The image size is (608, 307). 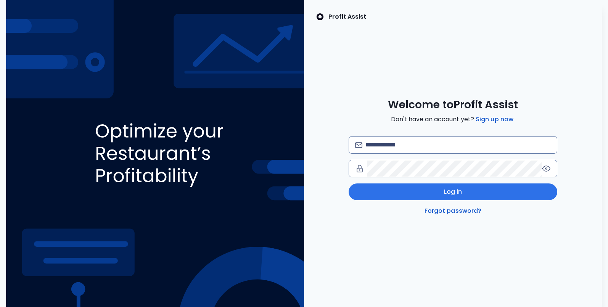 What do you see at coordinates (453, 192) in the screenshot?
I see `button: Log in` at bounding box center [453, 192].